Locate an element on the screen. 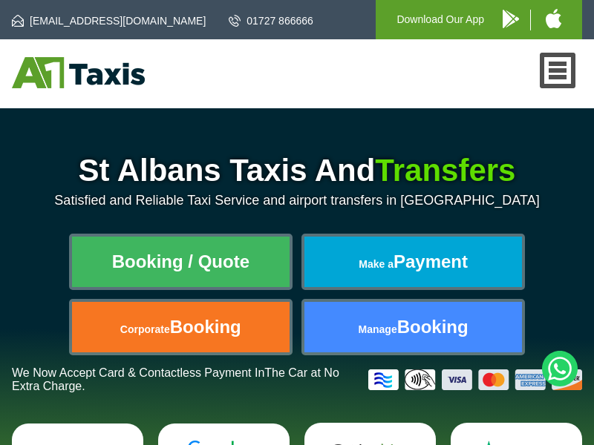 The height and width of the screenshot is (445, 594). p: We Now Accept Card & Contactless Payment In is located at coordinates (184, 380).